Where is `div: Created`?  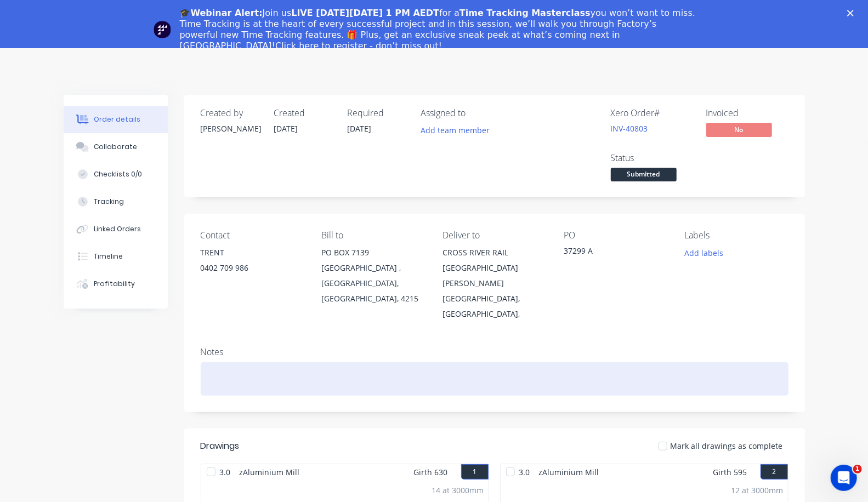 div: Created is located at coordinates (304, 113).